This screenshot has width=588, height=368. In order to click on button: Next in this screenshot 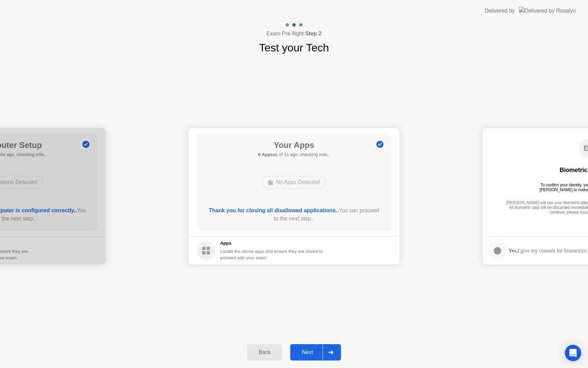, I will do `click(315, 352)`.